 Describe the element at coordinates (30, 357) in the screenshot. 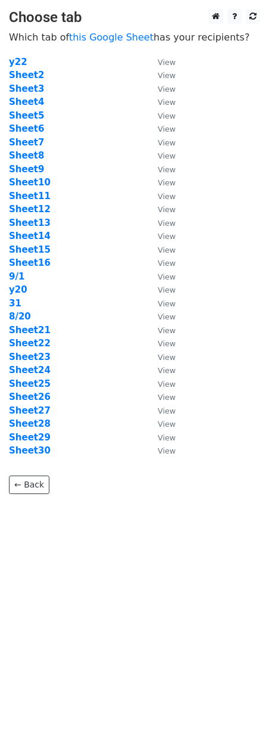

I see `strong: Sheet23` at that location.